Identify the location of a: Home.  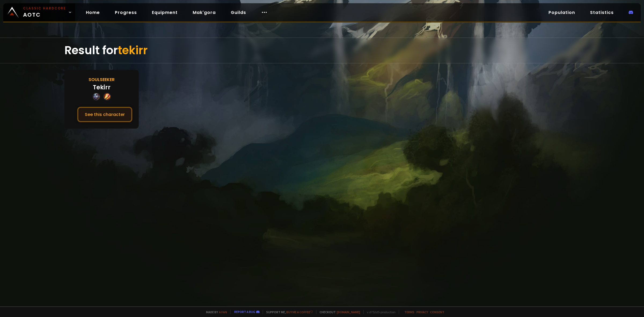
(93, 12).